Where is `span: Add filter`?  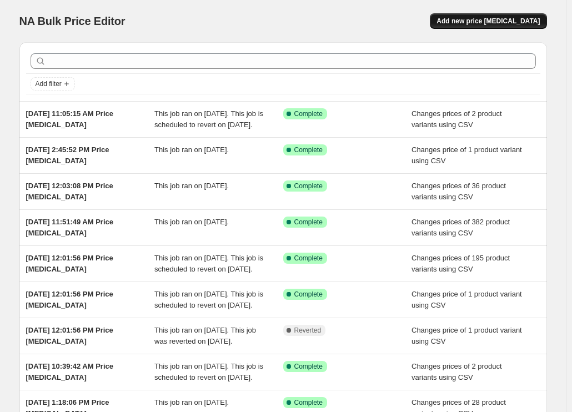 span: Add filter is located at coordinates (48, 84).